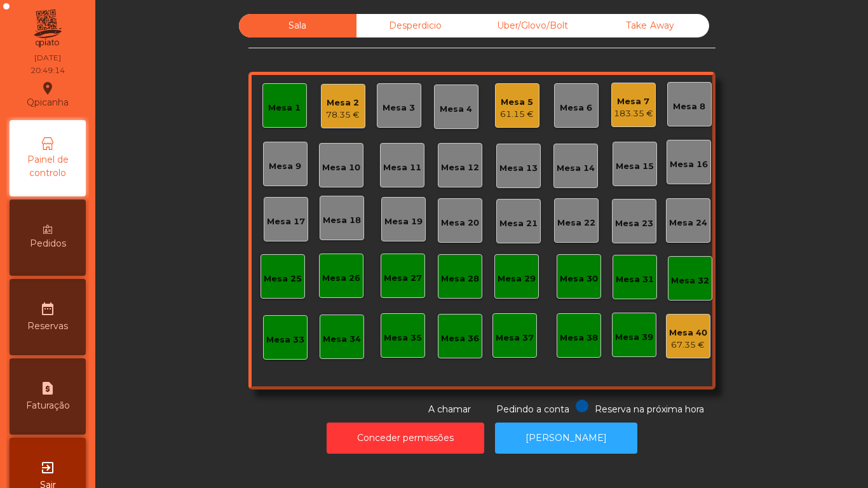 Image resolution: width=868 pixels, height=488 pixels. I want to click on div: Mesa 32, so click(690, 281).